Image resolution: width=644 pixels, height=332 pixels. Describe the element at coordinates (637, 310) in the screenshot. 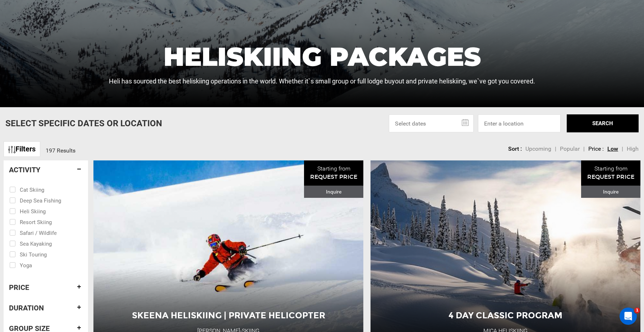

I see `span: 1` at that location.